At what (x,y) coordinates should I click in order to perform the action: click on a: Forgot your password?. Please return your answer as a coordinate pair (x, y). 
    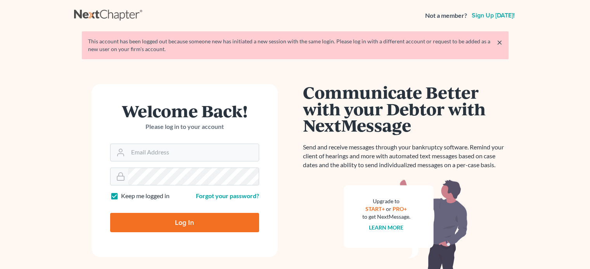
    Looking at the image, I should click on (227, 196).